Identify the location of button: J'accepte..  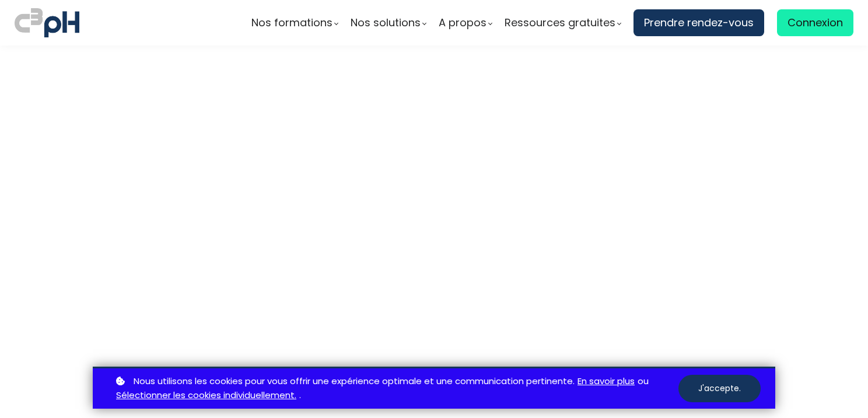
(719, 388).